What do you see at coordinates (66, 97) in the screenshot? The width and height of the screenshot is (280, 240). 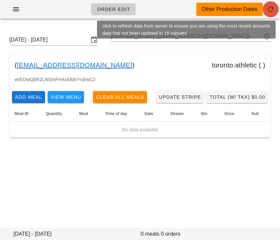 I see `span: View Menu` at bounding box center [66, 97].